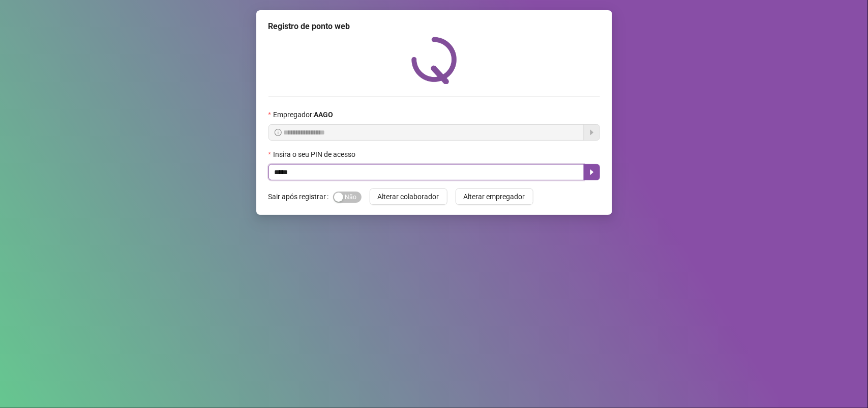 The height and width of the screenshot is (408, 868). Describe the element at coordinates (435, 26) in the screenshot. I see `div: Registro de ponto web` at that location.